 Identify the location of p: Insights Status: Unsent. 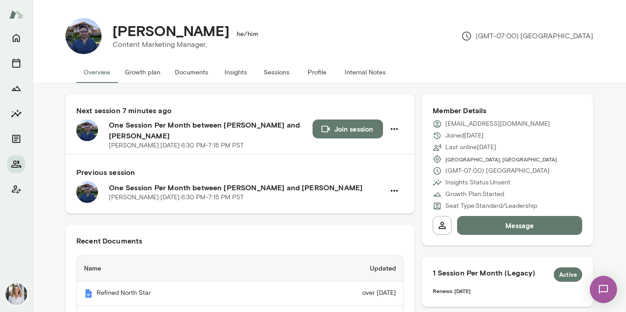
(478, 183).